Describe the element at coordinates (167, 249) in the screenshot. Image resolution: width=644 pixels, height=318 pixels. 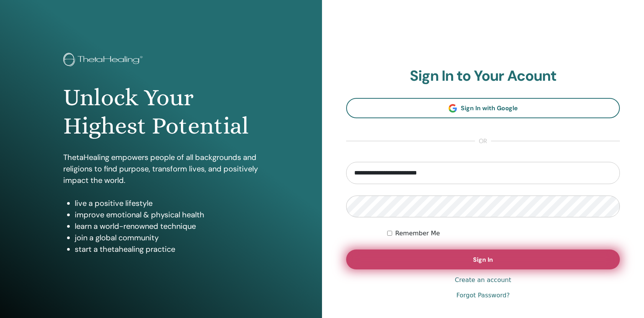
I see `li: start a thetahealing practice` at that location.